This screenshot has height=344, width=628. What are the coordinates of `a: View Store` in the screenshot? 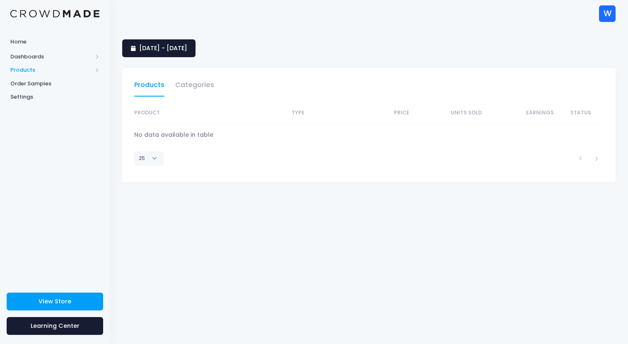 It's located at (55, 301).